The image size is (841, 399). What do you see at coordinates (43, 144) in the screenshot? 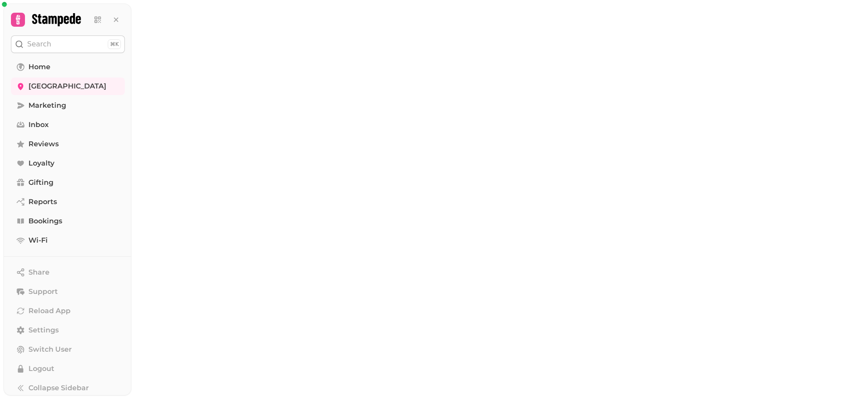
I see `span: Reviews` at bounding box center [43, 144].